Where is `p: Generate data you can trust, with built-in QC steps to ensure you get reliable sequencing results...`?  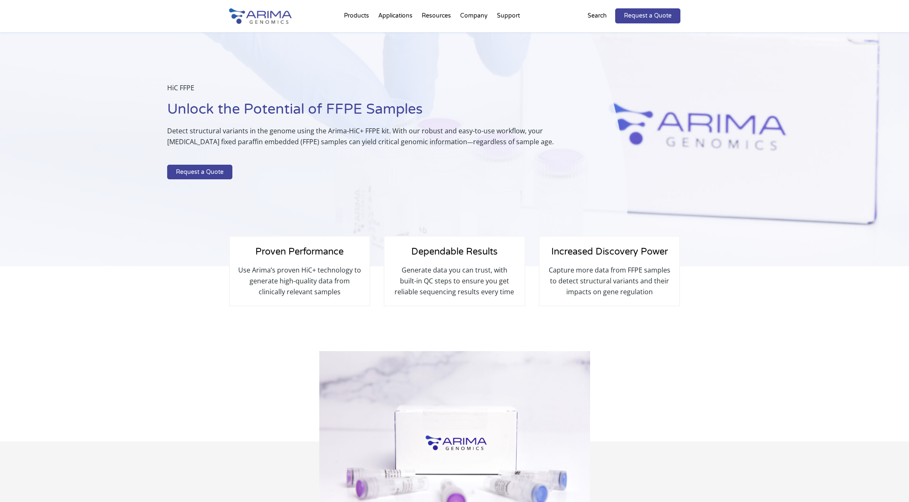
p: Generate data you can trust, with built-in QC steps to ensure you get reliable sequencing results... is located at coordinates (454, 281).